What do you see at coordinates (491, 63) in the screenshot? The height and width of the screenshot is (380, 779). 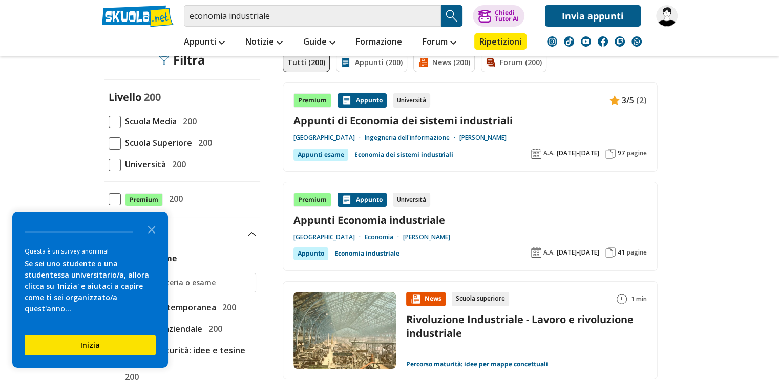 I see `img: Forum filtro contenuto` at bounding box center [491, 63].